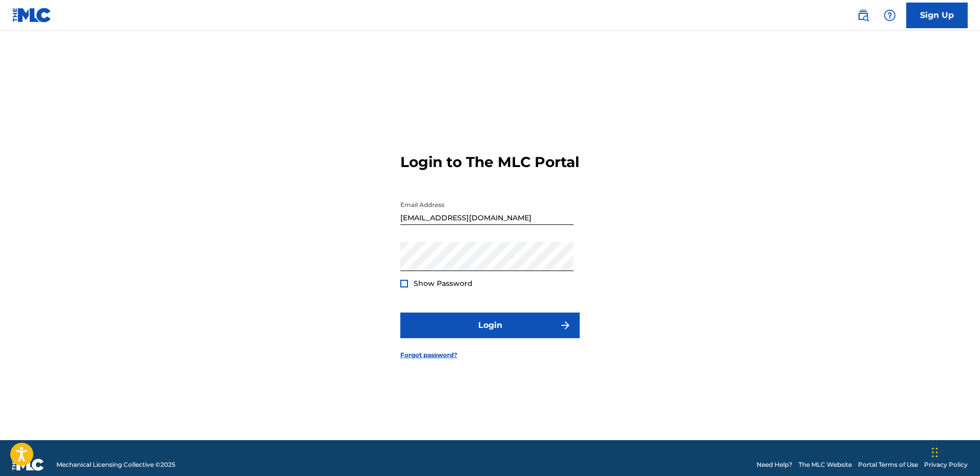  Describe the element at coordinates (428, 355) in the screenshot. I see `a: Forgot password?` at that location.